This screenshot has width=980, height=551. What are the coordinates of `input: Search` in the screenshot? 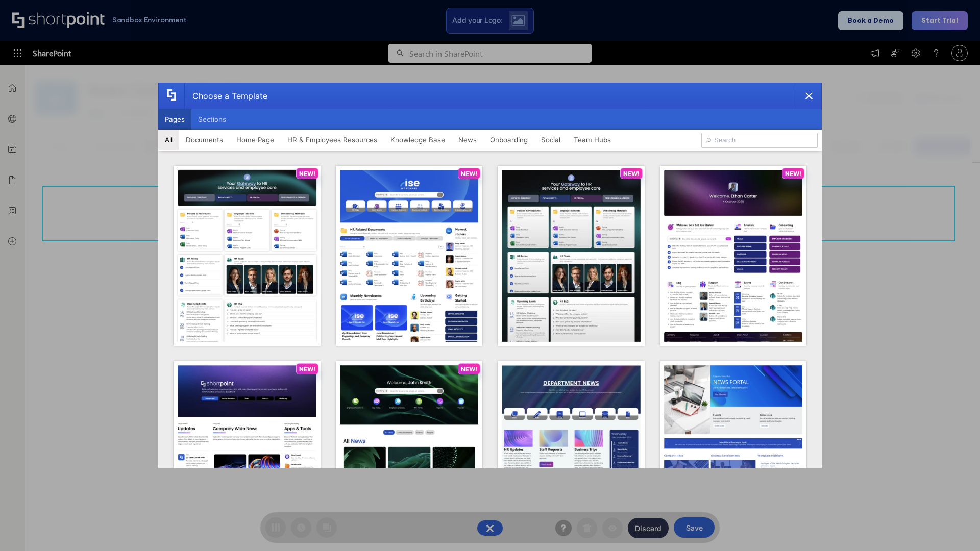 It's located at (760, 140).